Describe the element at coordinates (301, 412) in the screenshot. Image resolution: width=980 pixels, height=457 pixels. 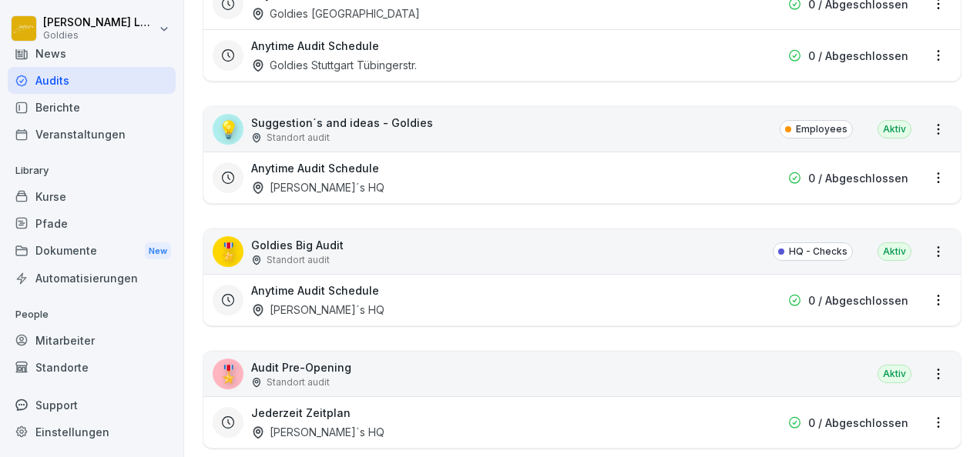
I see `h3: Jederzeit Zeitplan` at that location.